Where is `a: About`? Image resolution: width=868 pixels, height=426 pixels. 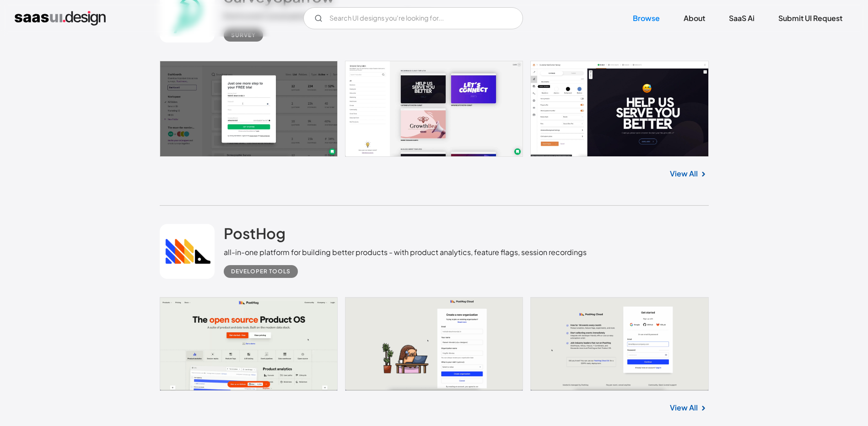 a: About is located at coordinates (694, 18).